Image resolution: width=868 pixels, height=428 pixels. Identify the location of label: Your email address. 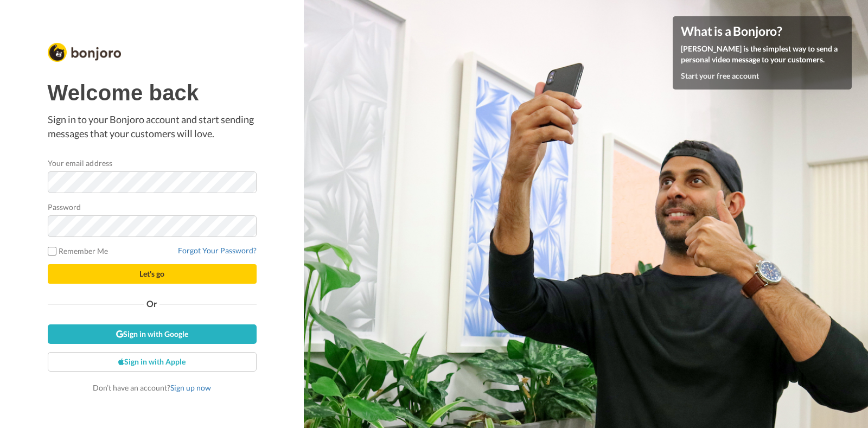
(80, 163).